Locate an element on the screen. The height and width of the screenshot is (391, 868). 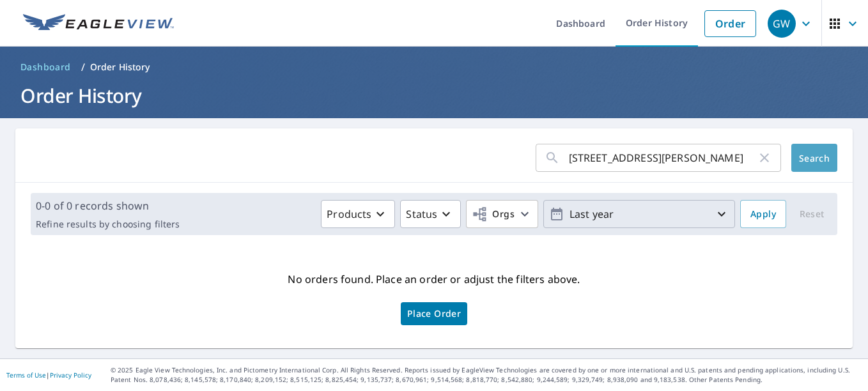
button: Apply is located at coordinates (763, 214).